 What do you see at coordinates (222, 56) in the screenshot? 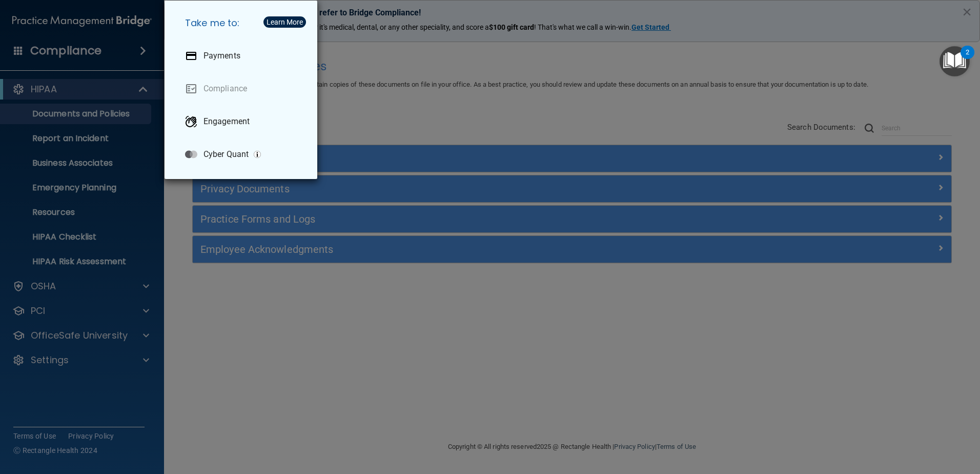
I see `p: Payments` at bounding box center [222, 56].